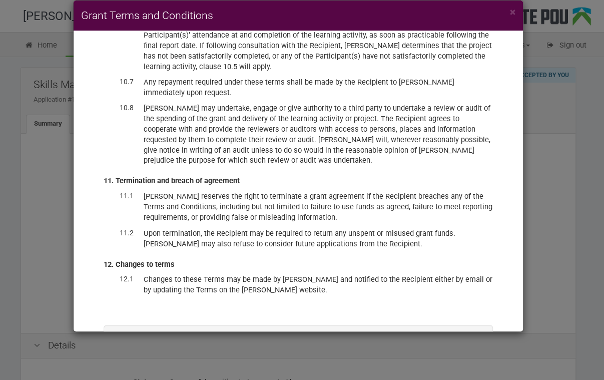 The height and width of the screenshot is (380, 604). I want to click on dt: 10.8, so click(119, 108).